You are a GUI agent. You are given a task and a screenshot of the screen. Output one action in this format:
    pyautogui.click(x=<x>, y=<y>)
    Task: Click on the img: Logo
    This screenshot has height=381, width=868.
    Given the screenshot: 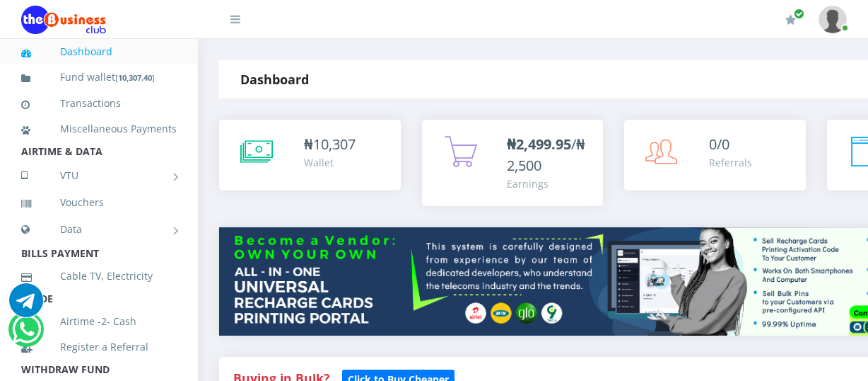 What is the action you would take?
    pyautogui.click(x=64, y=20)
    